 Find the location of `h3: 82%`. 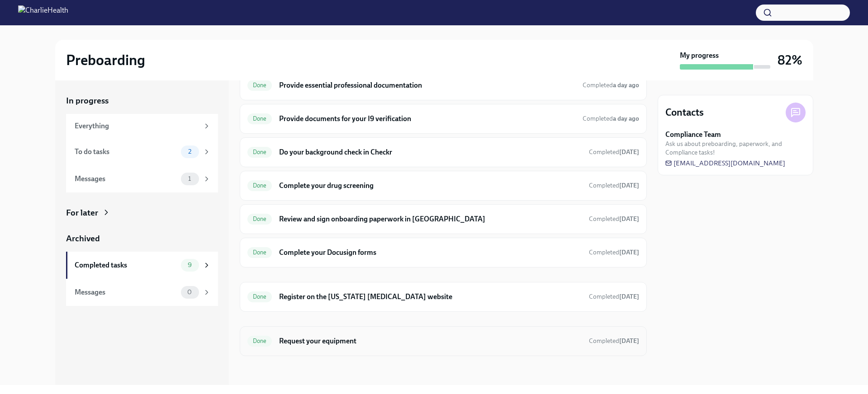

h3: 82% is located at coordinates (790, 60).